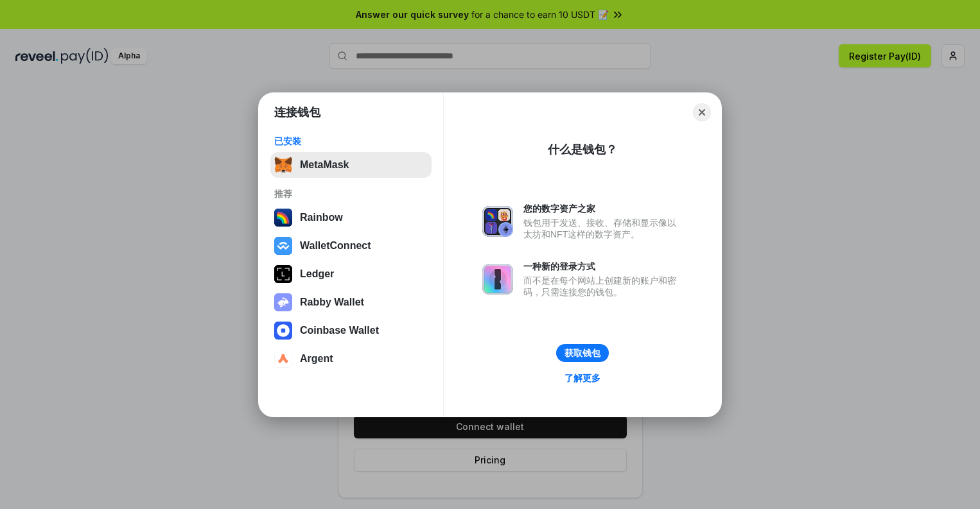  What do you see at coordinates (351, 302) in the screenshot?
I see `button: Rabby Wallet` at bounding box center [351, 302].